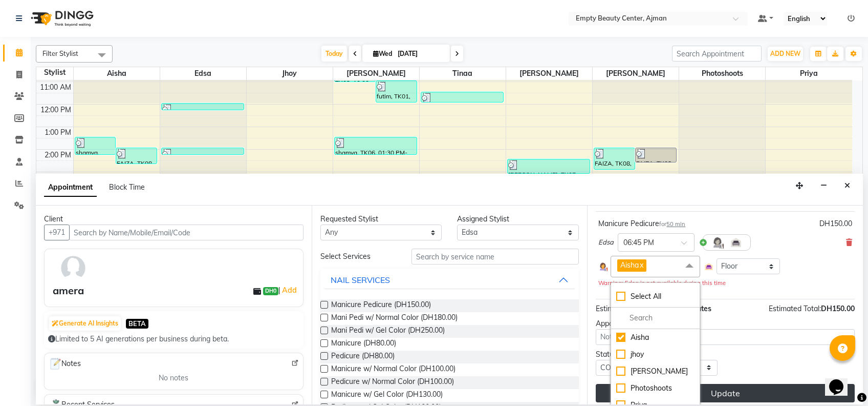  I want to click on button: NAIL SERVICES, so click(450, 280).